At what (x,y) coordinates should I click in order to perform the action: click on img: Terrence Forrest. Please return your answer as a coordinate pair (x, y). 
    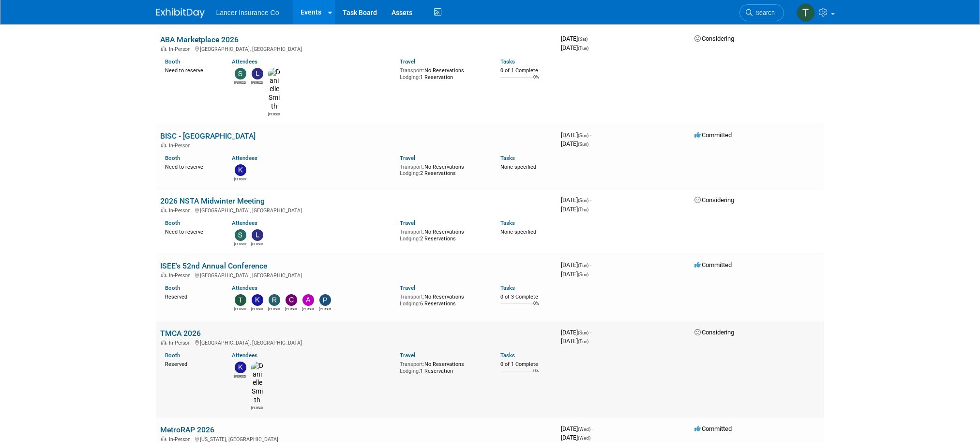
    Looking at the image, I should click on (806, 13).